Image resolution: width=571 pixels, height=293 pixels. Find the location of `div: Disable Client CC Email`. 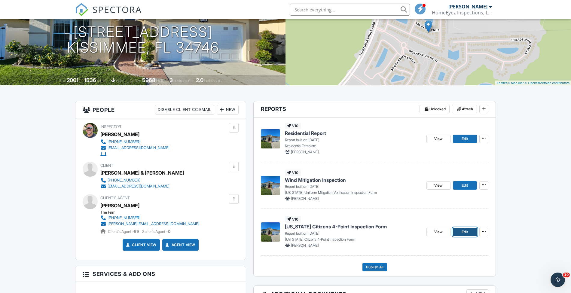

div: Disable Client CC Email is located at coordinates (184, 110).